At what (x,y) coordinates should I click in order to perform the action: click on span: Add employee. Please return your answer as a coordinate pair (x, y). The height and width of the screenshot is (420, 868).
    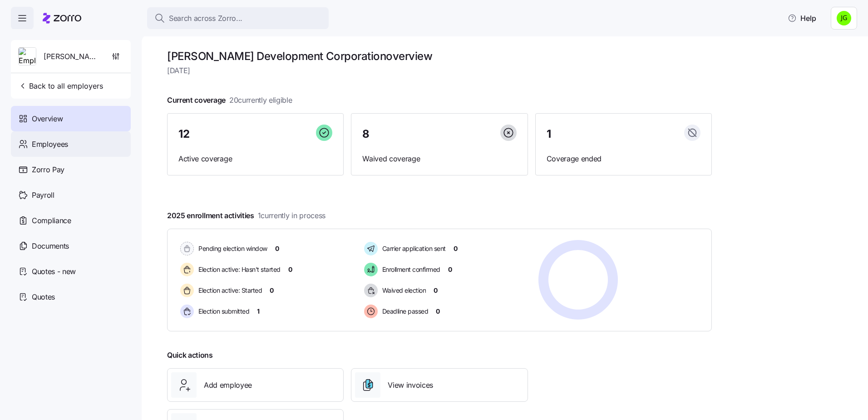
    Looking at the image, I should click on (228, 384).